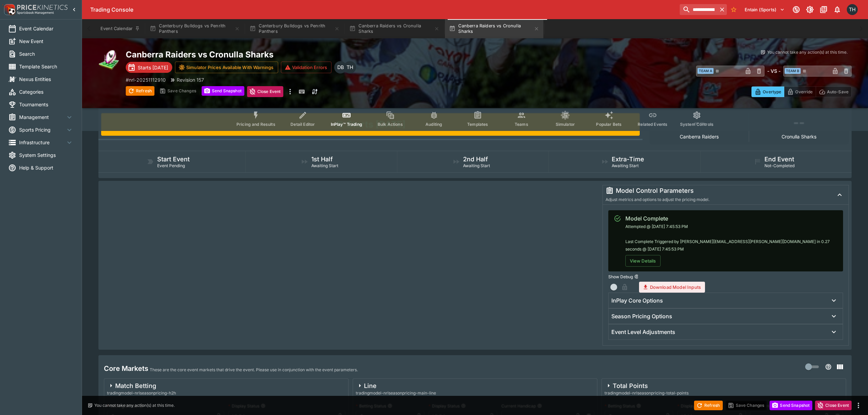 This screenshot has height=415, width=868. I want to click on img: PriceKinetics, so click(43, 7).